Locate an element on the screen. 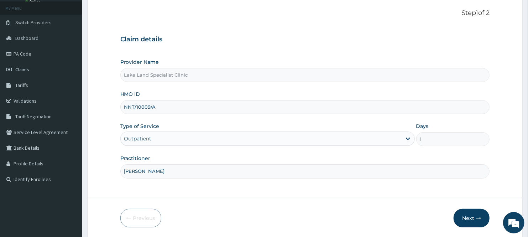 This screenshot has height=237, width=528. h3: Claim details is located at coordinates (305, 40).